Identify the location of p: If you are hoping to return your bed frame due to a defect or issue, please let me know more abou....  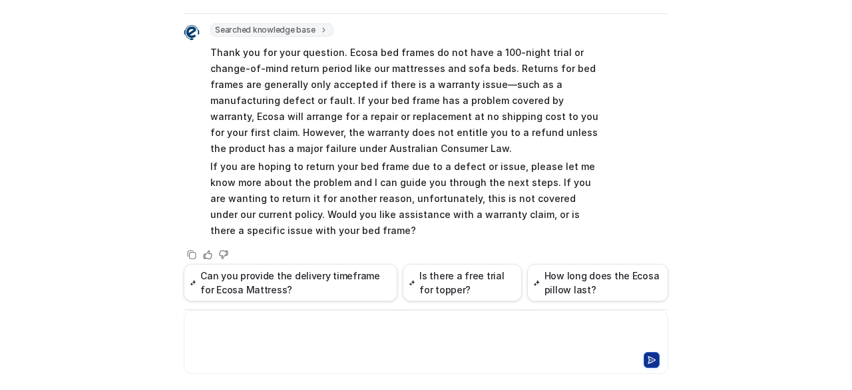
(405, 198).